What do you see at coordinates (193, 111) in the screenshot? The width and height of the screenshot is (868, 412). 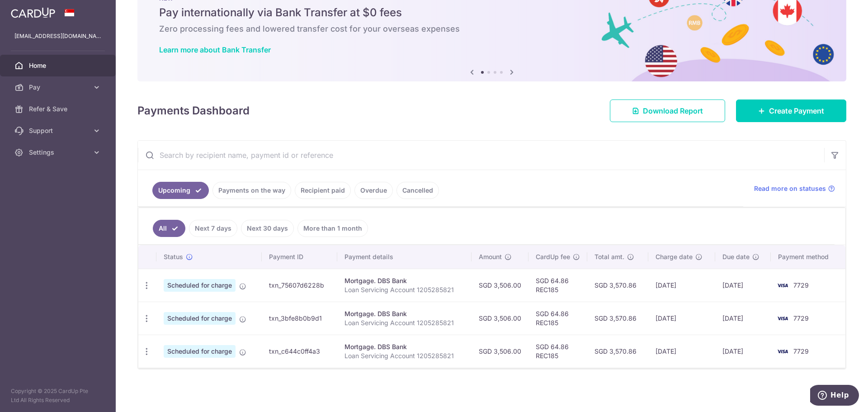 I see `h4: Payments Dashboard` at bounding box center [193, 111].